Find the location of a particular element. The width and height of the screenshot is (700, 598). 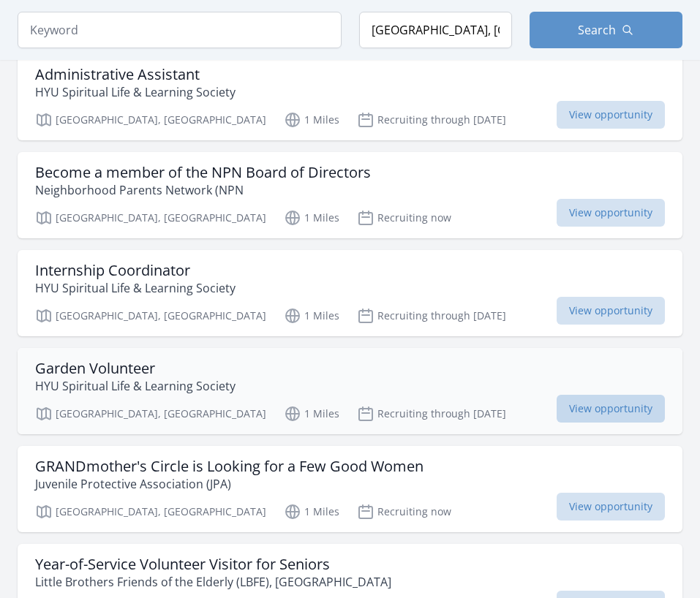

h3: Administrative Assistant is located at coordinates (135, 74).